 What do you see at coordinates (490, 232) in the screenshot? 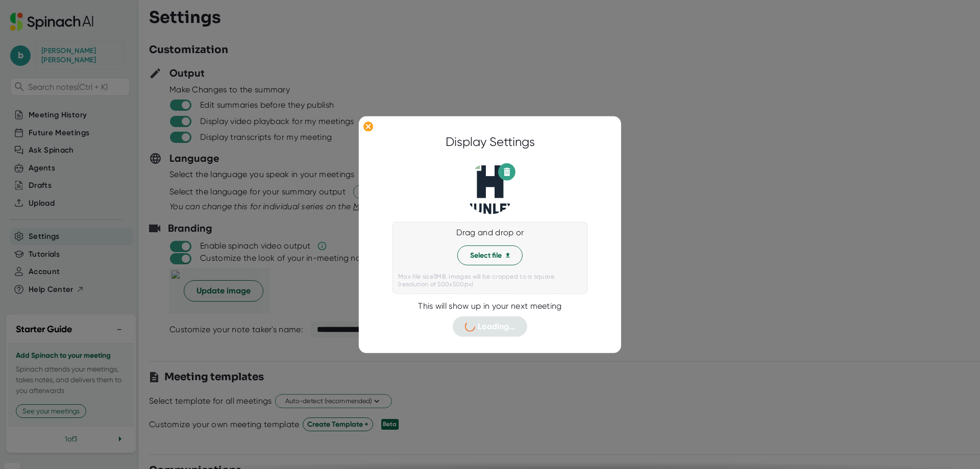
I see `div: Drag and drop or` at bounding box center [490, 232].